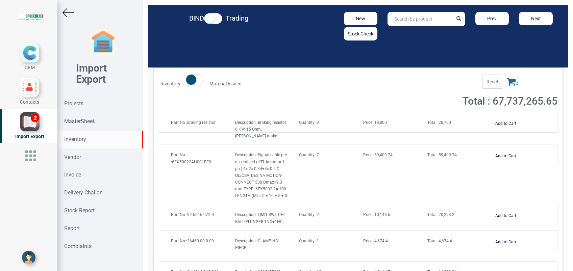 The height and width of the screenshot is (271, 573). What do you see at coordinates (377, 215) in the screenshot?
I see `span: 10,146.6` at bounding box center [377, 215].